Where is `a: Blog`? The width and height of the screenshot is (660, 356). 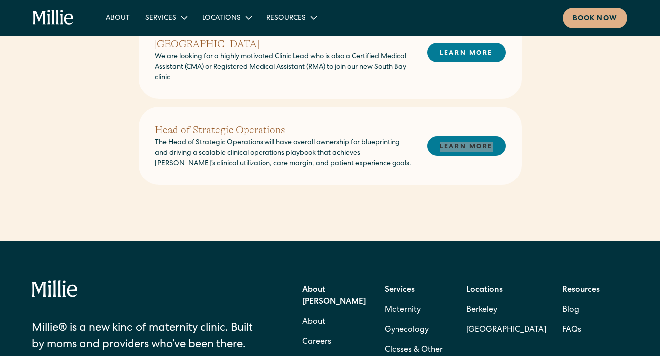 a: Blog is located at coordinates (571, 311).